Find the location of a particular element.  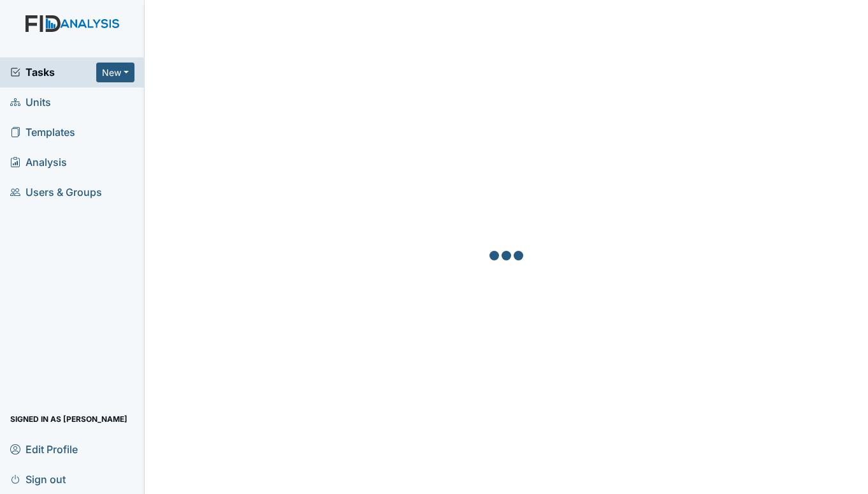

span: Edit Profile is located at coordinates (44, 448).